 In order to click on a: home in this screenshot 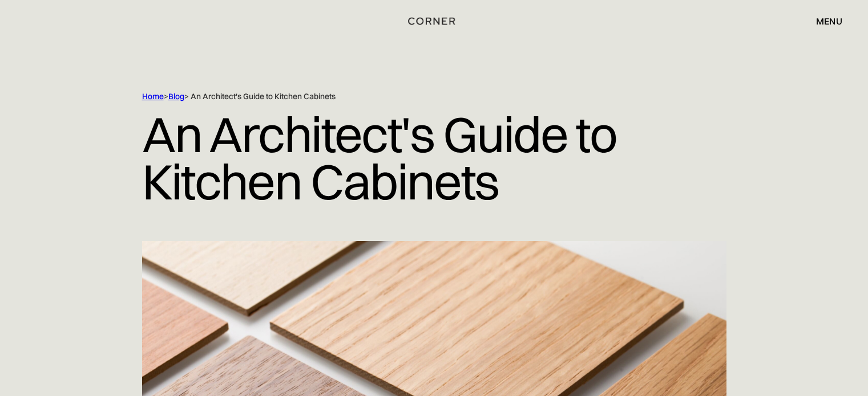, I will do `click(433, 21)`.